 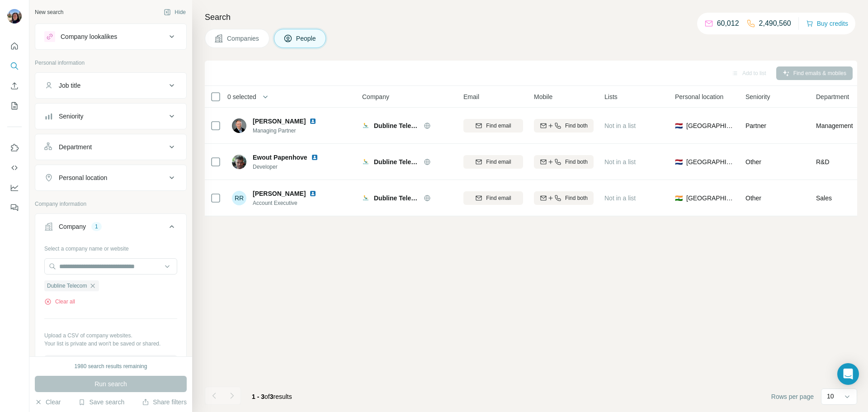 What do you see at coordinates (258, 396) in the screenshot?
I see `span: 1 - 3` at bounding box center [258, 396].